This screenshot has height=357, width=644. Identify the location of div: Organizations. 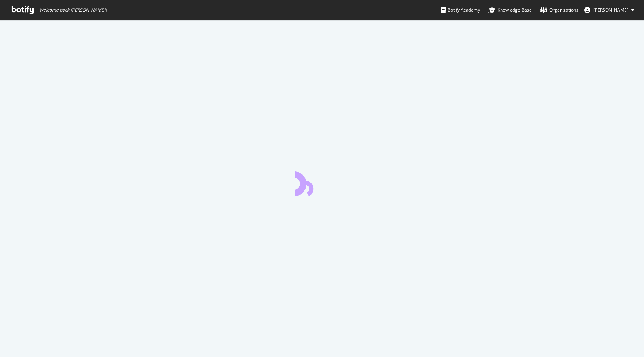
(559, 10).